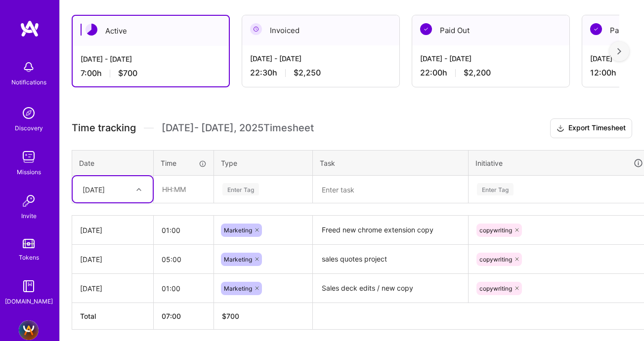 This screenshot has height=341, width=644. I want to click on i: icon Chevron, so click(139, 190).